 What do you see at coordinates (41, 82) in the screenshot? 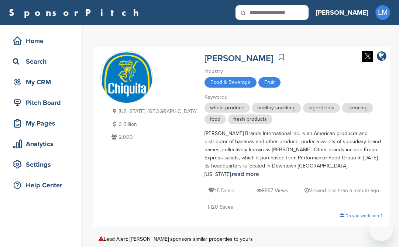
I see `a: My CRM` at bounding box center [41, 82].